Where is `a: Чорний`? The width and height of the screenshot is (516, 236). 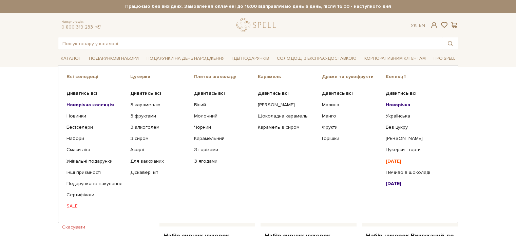
a: Чорний is located at coordinates (223, 127).